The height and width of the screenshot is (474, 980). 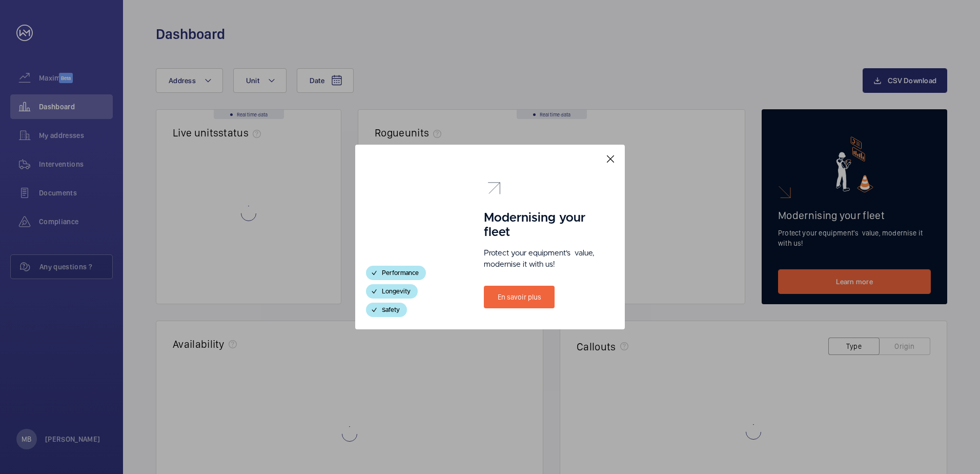 I want to click on div: Longevity, so click(x=392, y=291).